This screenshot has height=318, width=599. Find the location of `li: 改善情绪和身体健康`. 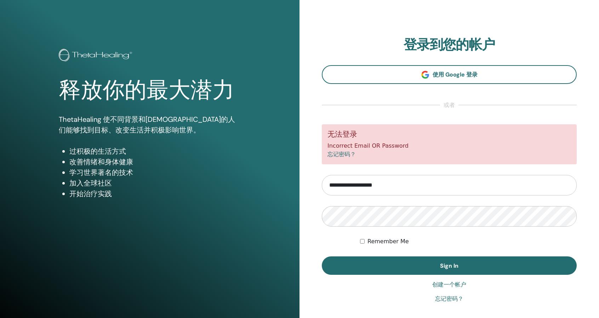

li: 改善情绪和身体健康 is located at coordinates (155, 162).